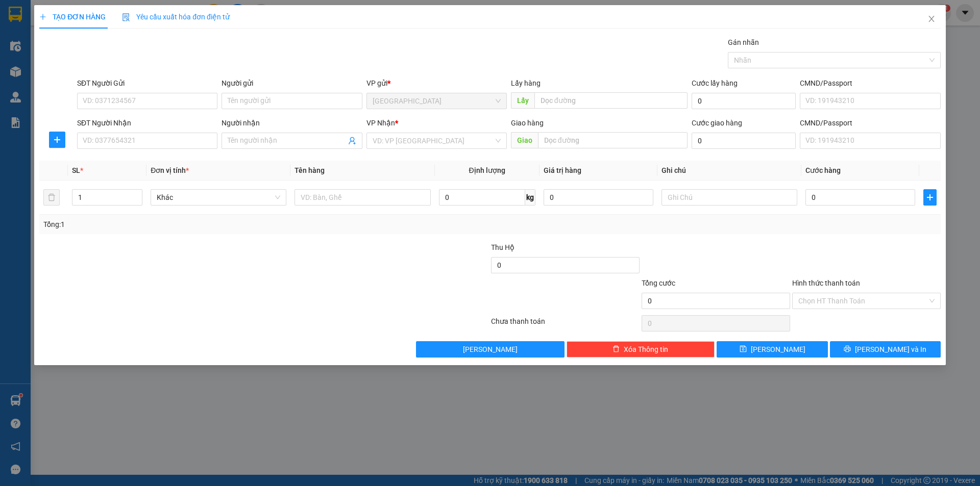 The height and width of the screenshot is (486, 980). Describe the element at coordinates (292, 84) in the screenshot. I see `div: Người gửi` at that location.